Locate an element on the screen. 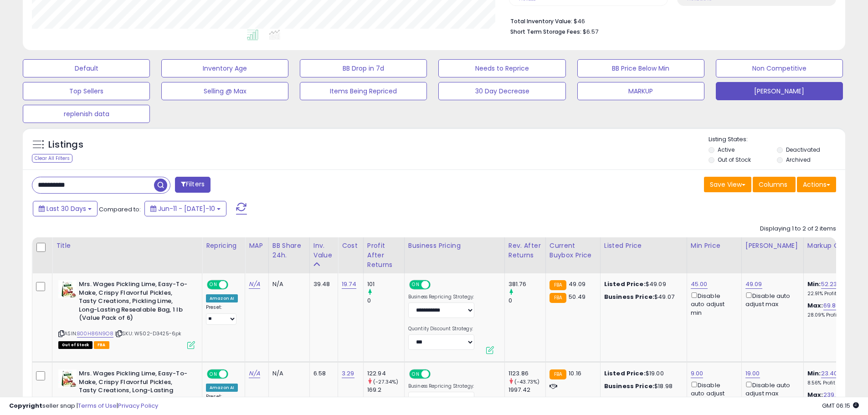 The image size is (868, 415). div: 39.48 is located at coordinates (322, 284).